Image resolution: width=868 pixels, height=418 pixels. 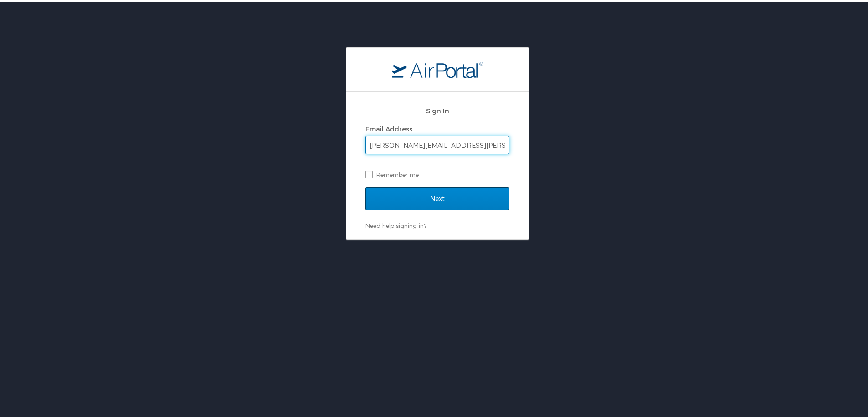 What do you see at coordinates (437, 68) in the screenshot?
I see `img: logo` at bounding box center [437, 68].